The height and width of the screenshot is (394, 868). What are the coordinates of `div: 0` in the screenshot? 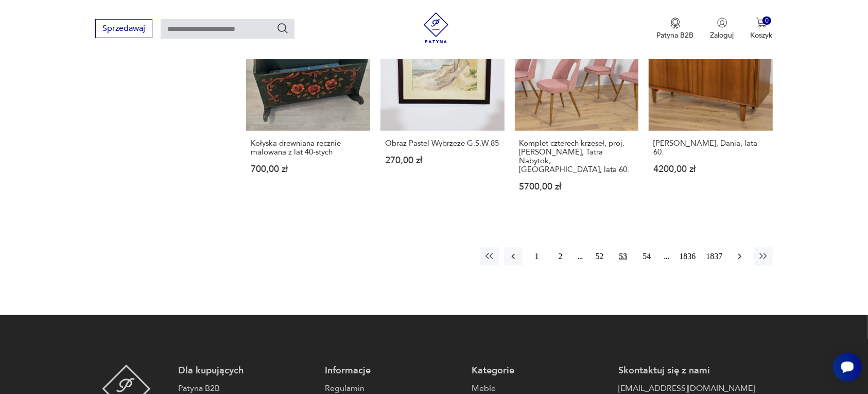 It's located at (766, 20).